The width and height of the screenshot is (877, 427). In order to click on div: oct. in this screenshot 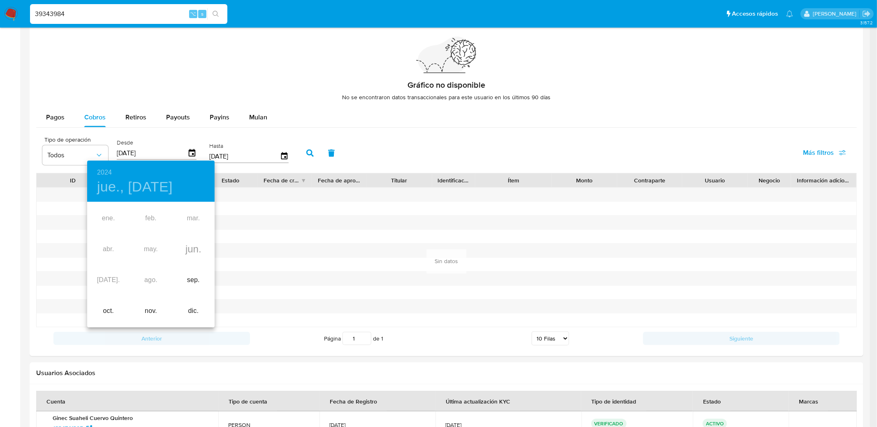, I will do `click(108, 311)`.